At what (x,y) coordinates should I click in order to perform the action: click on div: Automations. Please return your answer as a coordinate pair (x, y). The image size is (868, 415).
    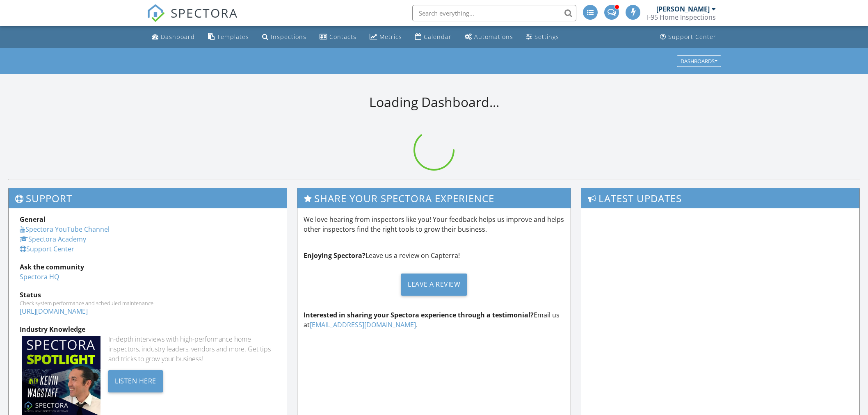
    Looking at the image, I should click on (493, 36).